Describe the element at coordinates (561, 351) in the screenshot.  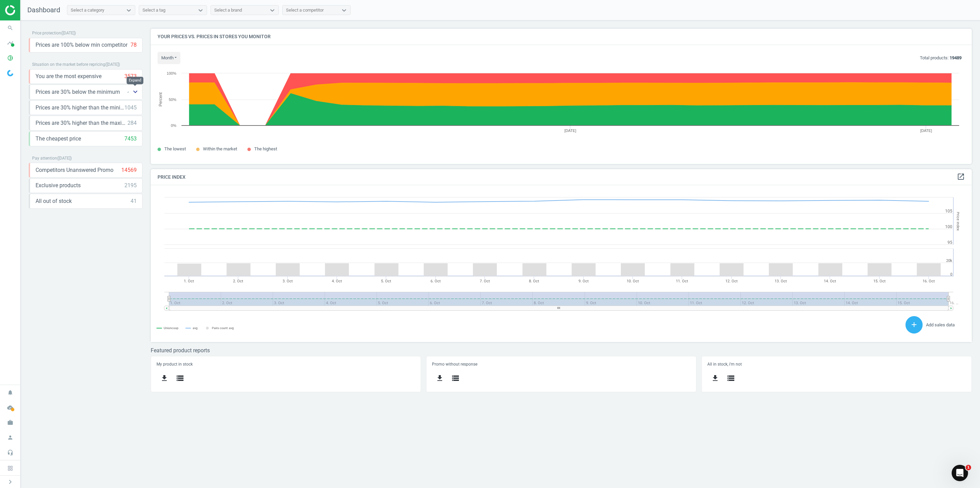
I see `h3: Featured product reports` at that location.